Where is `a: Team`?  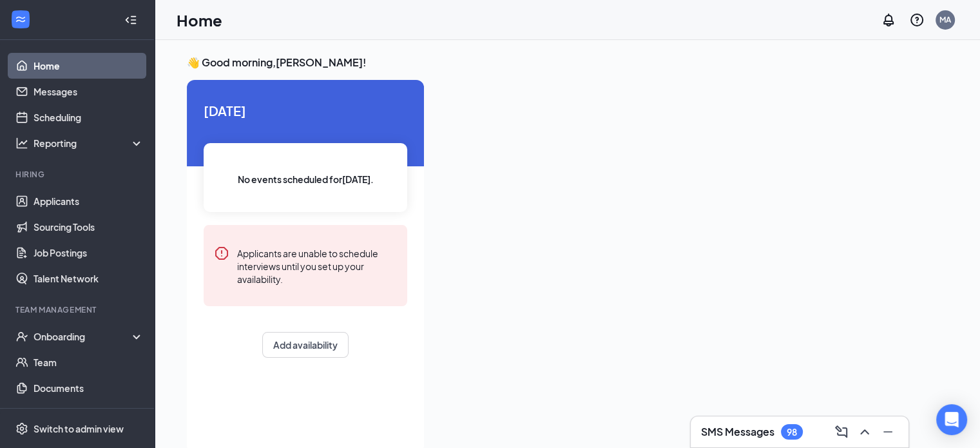 a: Team is located at coordinates (89, 362).